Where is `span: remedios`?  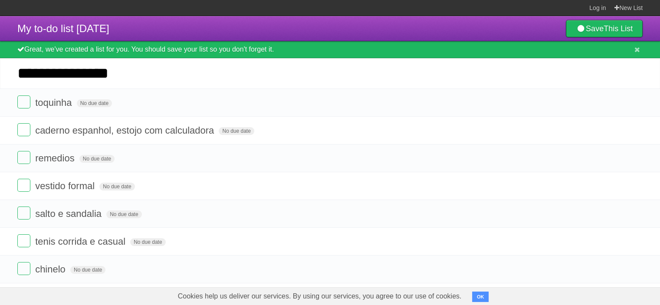
span: remedios is located at coordinates (56, 158).